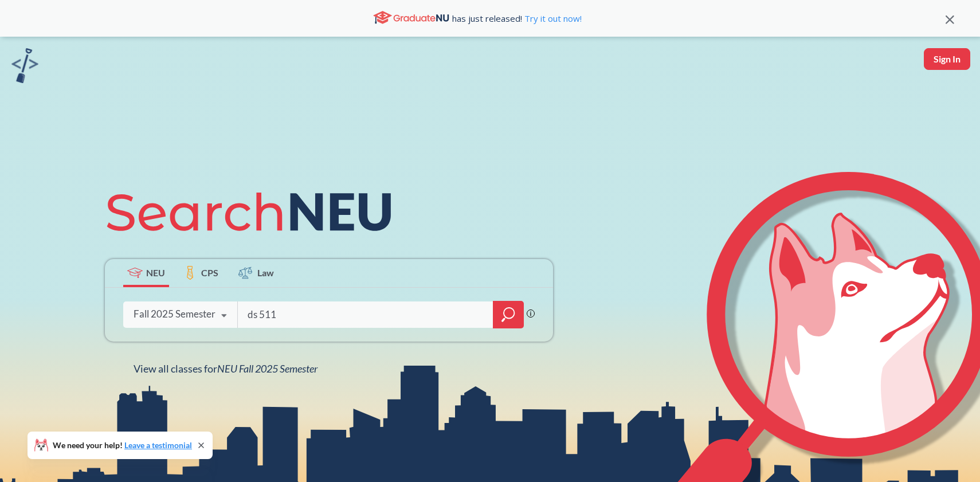 The width and height of the screenshot is (980, 482). What do you see at coordinates (174, 314) in the screenshot?
I see `div: Fall 2025 Semester` at bounding box center [174, 314].